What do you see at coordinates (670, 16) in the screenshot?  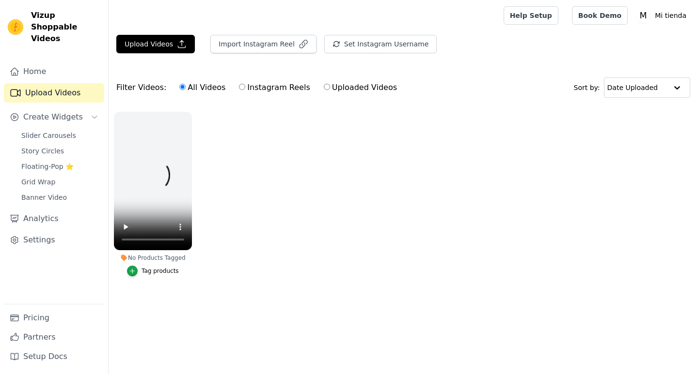 I see `p: Mi tienda` at bounding box center [670, 16].